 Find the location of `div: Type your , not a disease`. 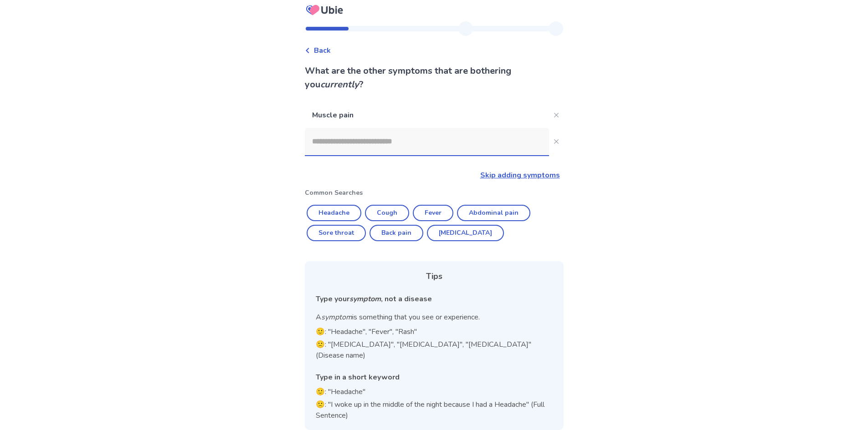

div: Type your , not a disease is located at coordinates (435, 299).